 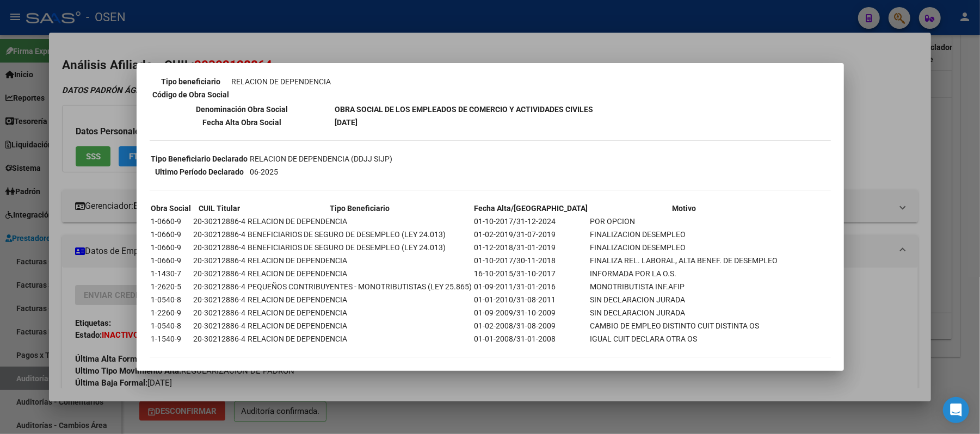 I want to click on td: 01-10-2017/30-11-2018, so click(x=531, y=261).